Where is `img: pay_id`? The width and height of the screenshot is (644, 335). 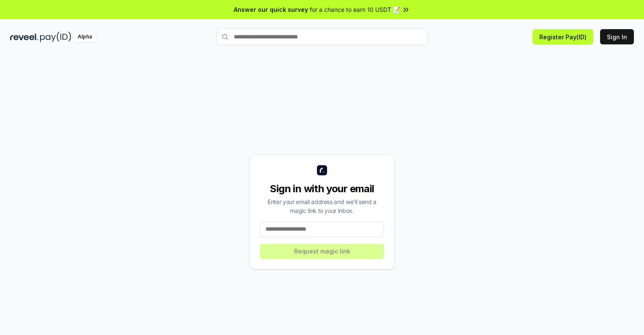
img: pay_id is located at coordinates (55, 37).